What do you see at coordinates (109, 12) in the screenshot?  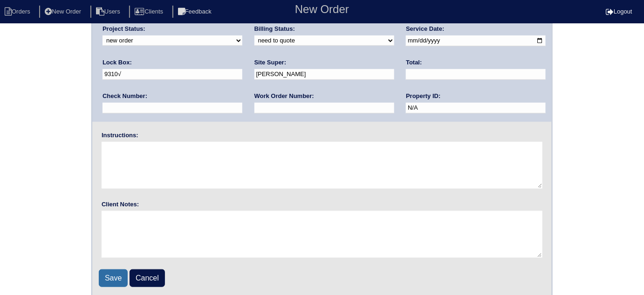 I see `li: Users` at bounding box center [109, 12].